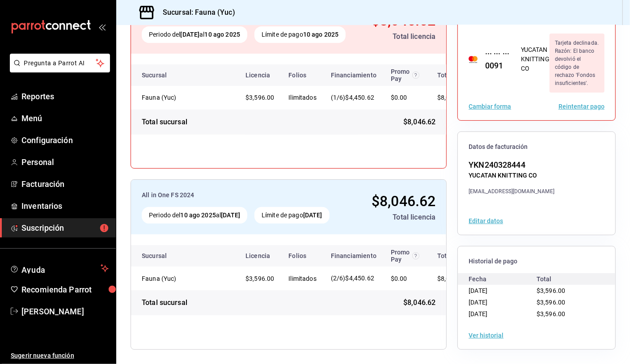 This screenshot has height=364, width=630. I want to click on div: (2/6), so click(354, 278).